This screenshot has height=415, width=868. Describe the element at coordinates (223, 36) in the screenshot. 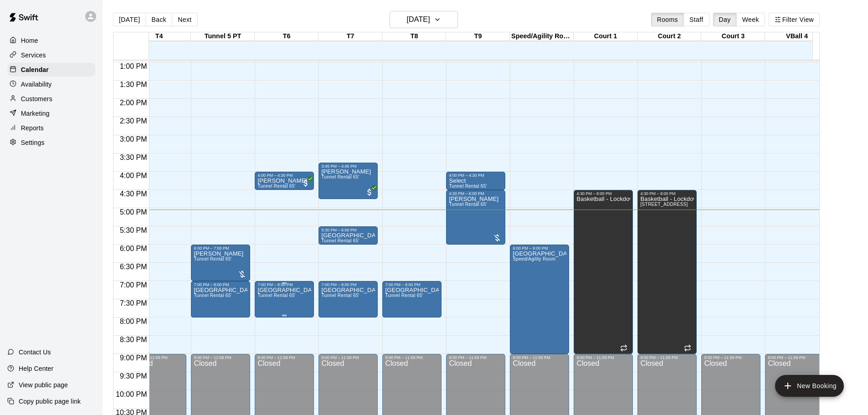

I see `div: Tunnel 5 PT` at that location.